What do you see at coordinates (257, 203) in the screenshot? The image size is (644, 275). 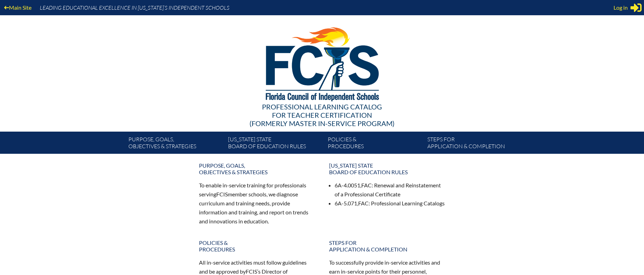 I see `p: To enable in-service training for professionals serving member schools, we diagnose curriculum an...` at bounding box center [257, 203].